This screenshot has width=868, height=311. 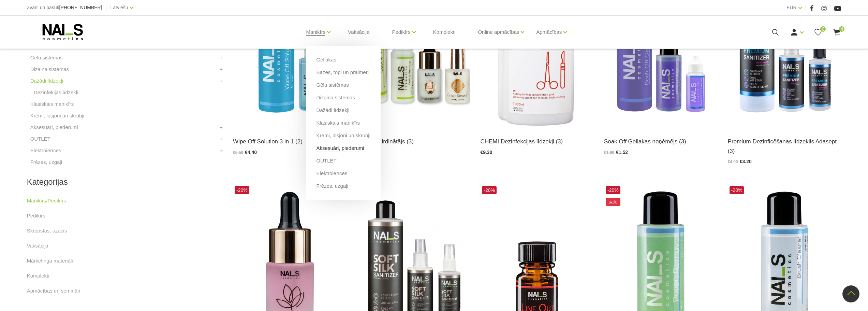 What do you see at coordinates (486, 152) in the screenshot?
I see `span: €9.30` at bounding box center [486, 152].